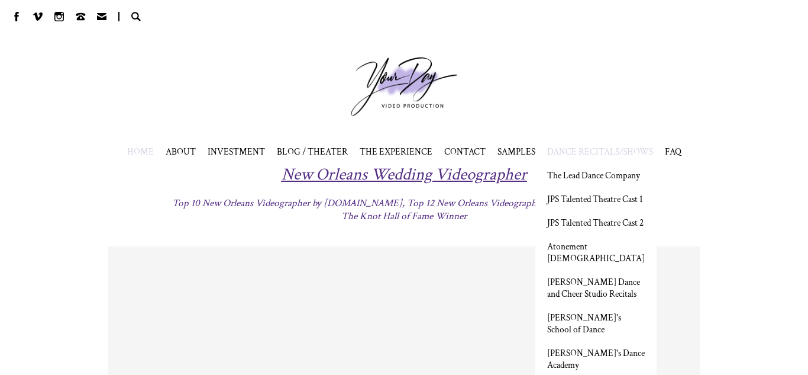 The image size is (808, 375). I want to click on span: INVESTMENT, so click(236, 151).